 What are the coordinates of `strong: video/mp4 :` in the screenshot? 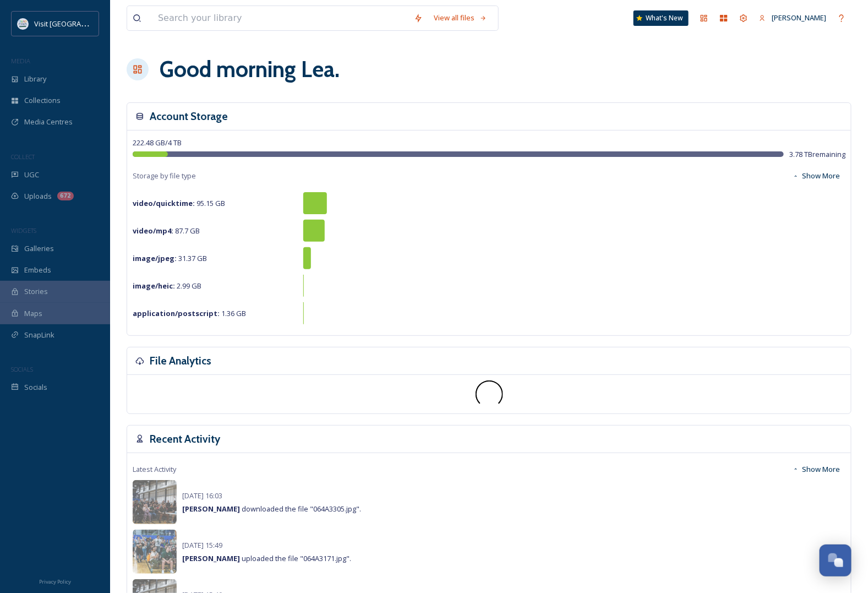 It's located at (153, 230).